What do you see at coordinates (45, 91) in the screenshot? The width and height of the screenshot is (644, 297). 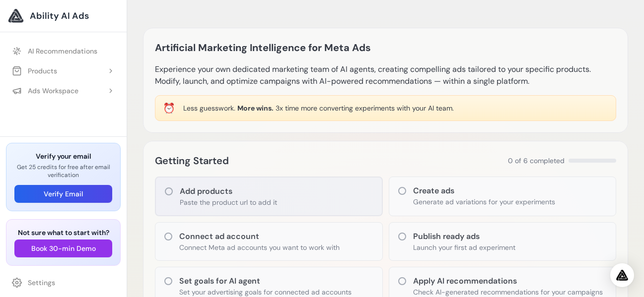 I see `div: Ads Workspace` at bounding box center [45, 91].